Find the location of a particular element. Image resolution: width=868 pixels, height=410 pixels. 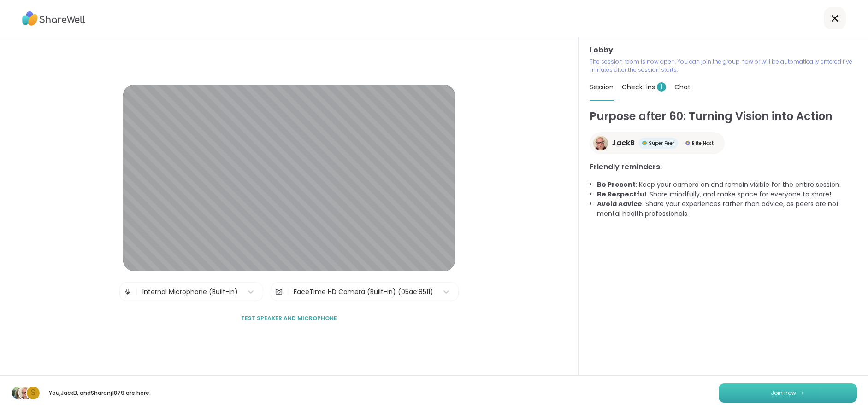

span: Join now is located at coordinates (783, 393).